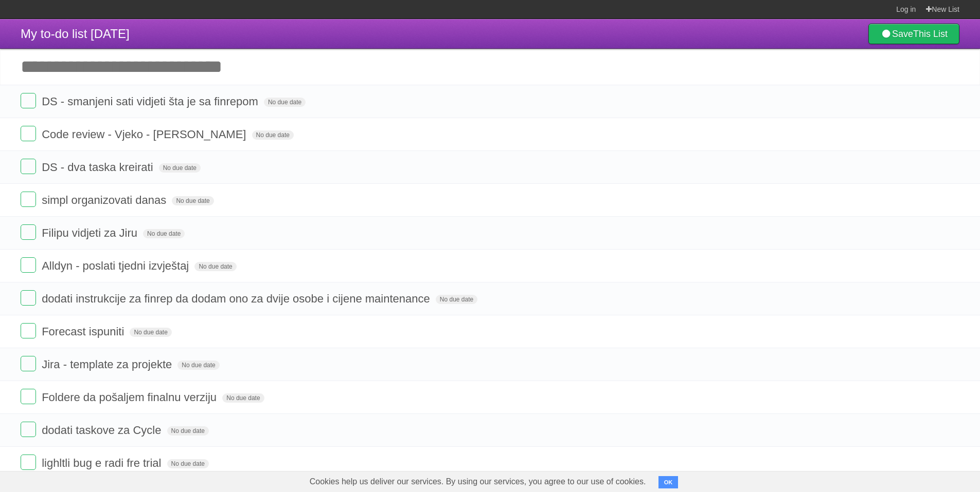  What do you see at coordinates (478, 482) in the screenshot?
I see `span: Cookies help us deliver our services. By using our services, you agree to our use of cookies.` at bounding box center [478, 482].